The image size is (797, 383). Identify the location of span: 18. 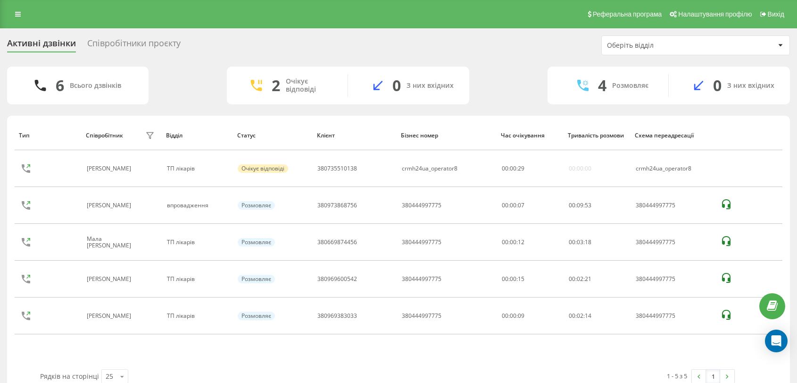
(588, 242).